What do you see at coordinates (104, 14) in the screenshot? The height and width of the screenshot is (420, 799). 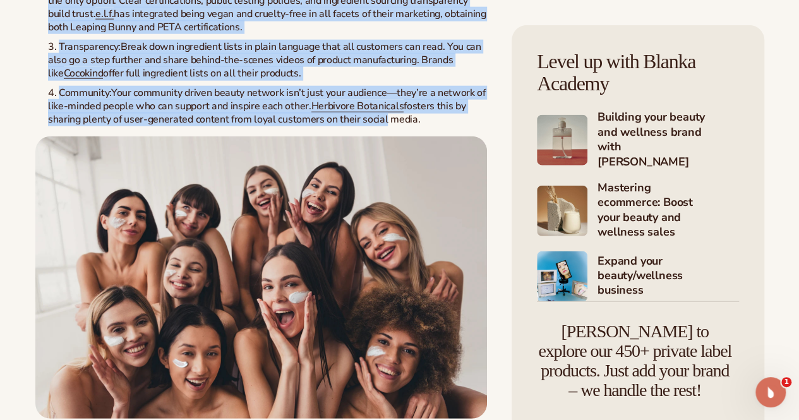 I see `span: e.l.f.` at bounding box center [104, 14].